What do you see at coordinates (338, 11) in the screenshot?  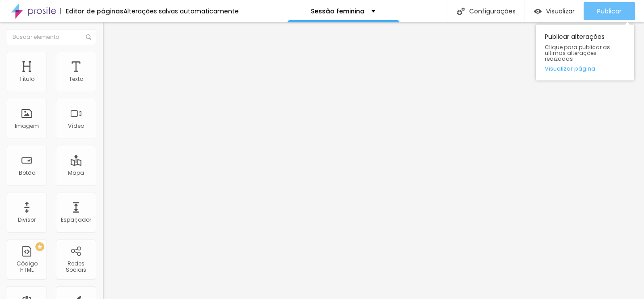 I see `p: Sessão feminina` at bounding box center [338, 11].